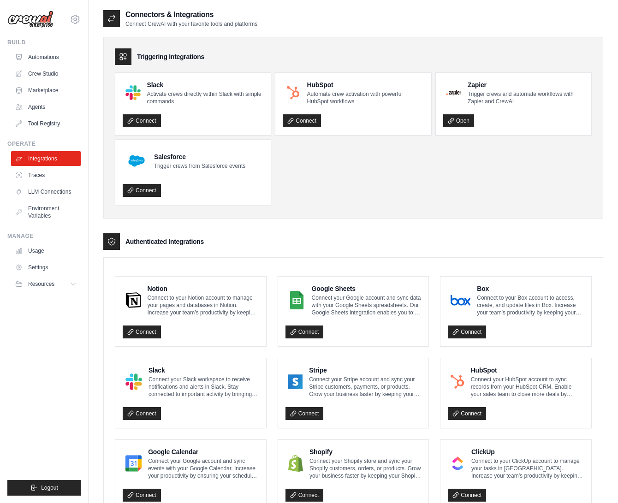 The height and width of the screenshot is (503, 618). Describe the element at coordinates (365, 370) in the screenshot. I see `h4: Stripe` at that location.